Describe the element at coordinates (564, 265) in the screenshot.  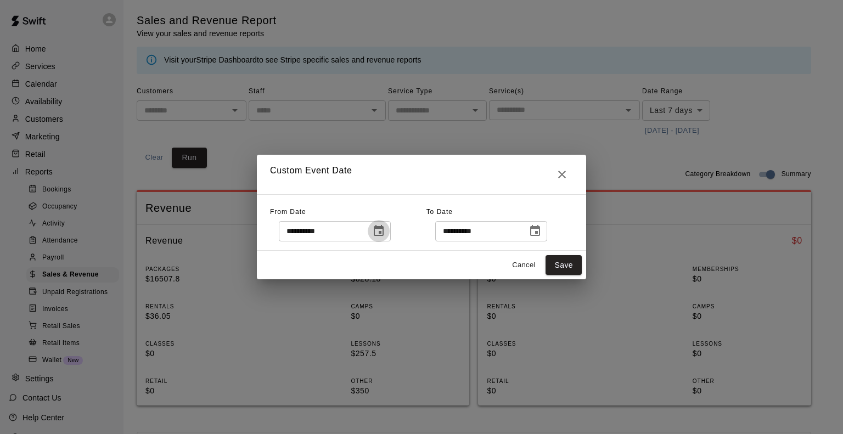
I see `button: Save` at that location.